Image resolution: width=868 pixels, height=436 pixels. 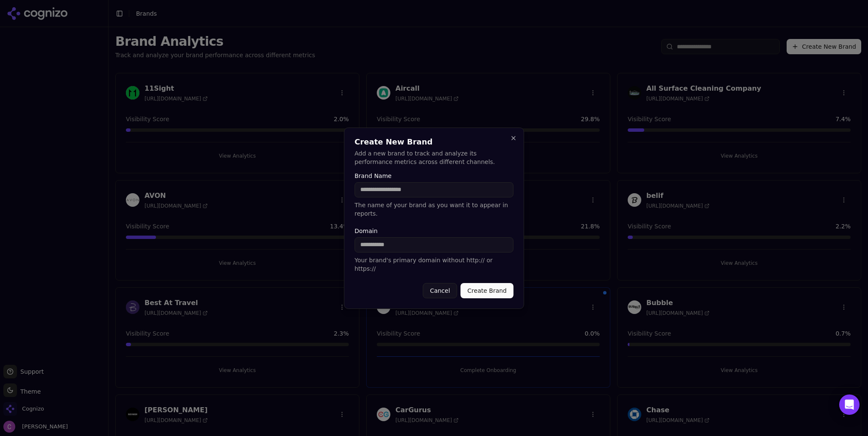 I want to click on button: Create Brand, so click(x=487, y=291).